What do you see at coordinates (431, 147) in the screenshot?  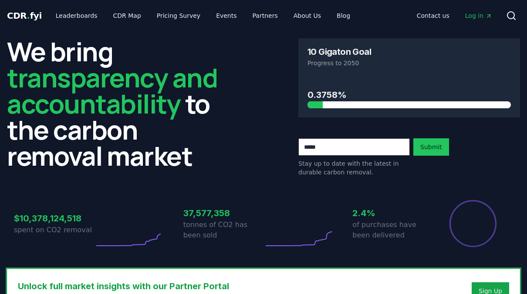 I see `button: Submit` at bounding box center [431, 147].